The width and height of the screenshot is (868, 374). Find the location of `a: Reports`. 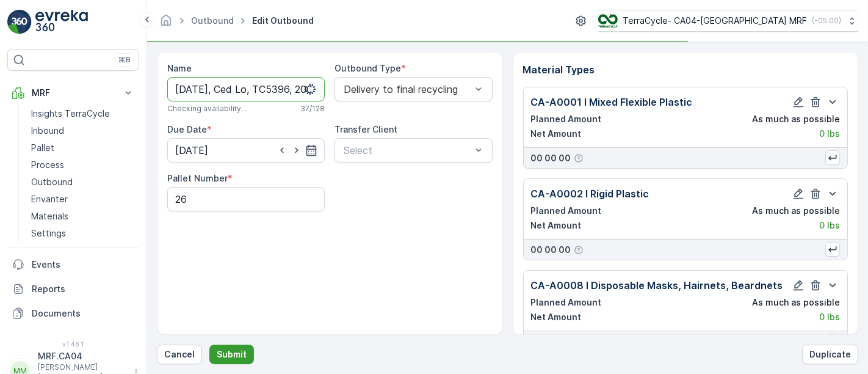

a: Reports is located at coordinates (73, 289).